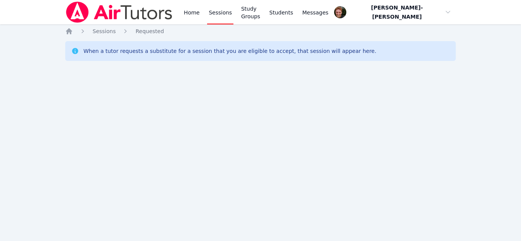 The height and width of the screenshot is (241, 521). What do you see at coordinates (261, 31) in the screenshot?
I see `nav: Breadcrumb` at bounding box center [261, 31].